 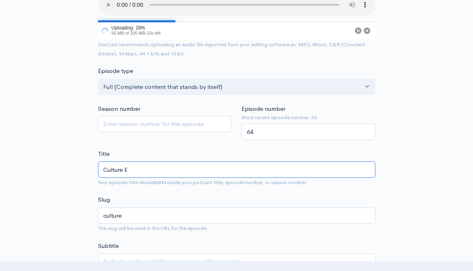 I want to click on label: Episode type, so click(x=116, y=71).